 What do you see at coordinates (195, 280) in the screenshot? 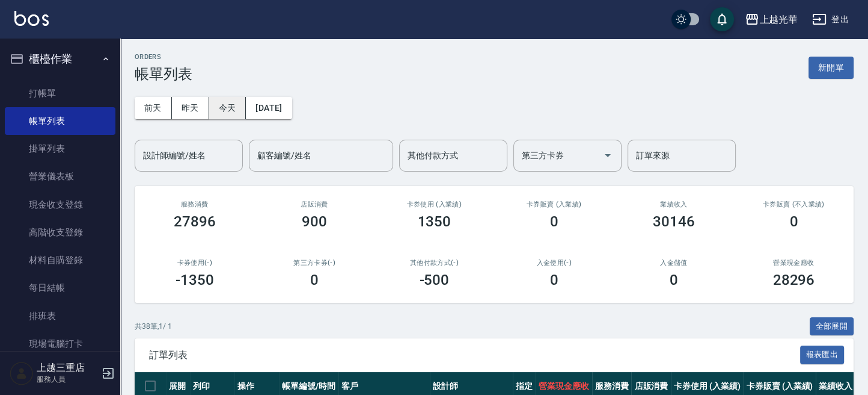
I see `h3: -1350` at bounding box center [195, 280].